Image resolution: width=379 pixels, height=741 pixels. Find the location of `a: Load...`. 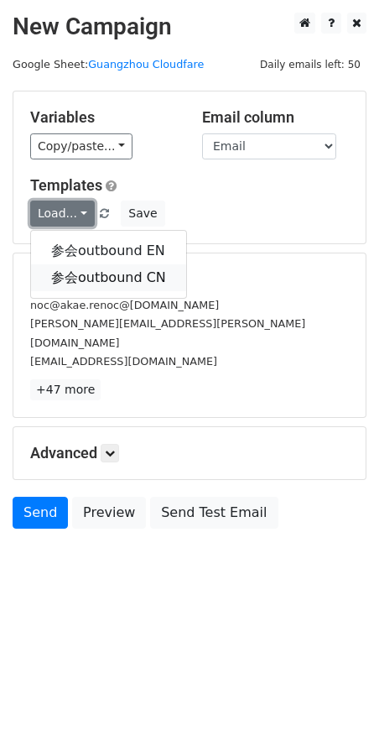

a: Load... is located at coordinates (62, 213).